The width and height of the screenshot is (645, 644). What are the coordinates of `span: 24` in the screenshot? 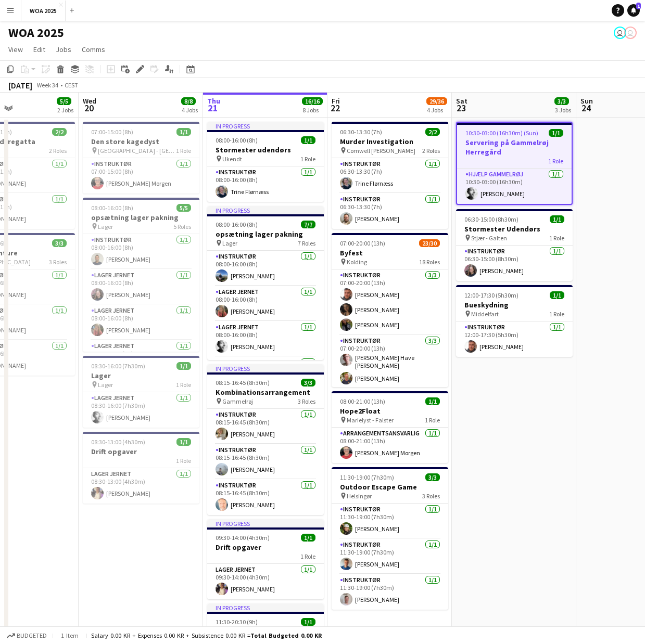 It's located at (585, 108).